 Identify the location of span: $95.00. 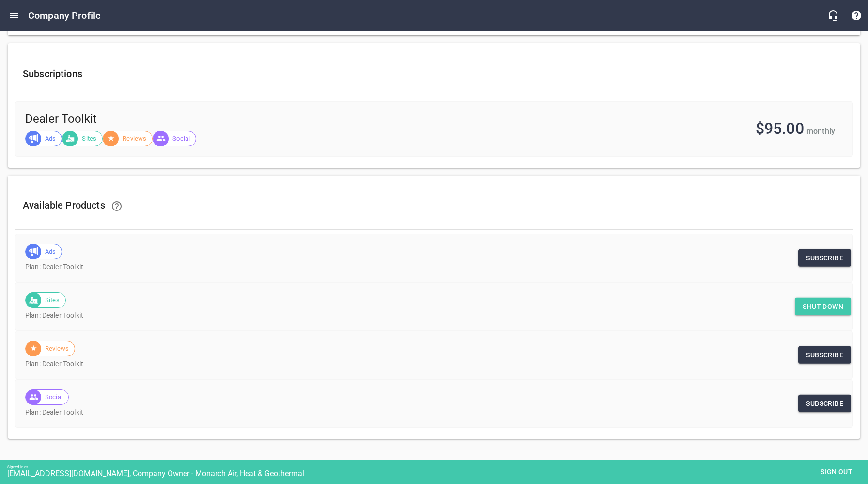
(780, 128).